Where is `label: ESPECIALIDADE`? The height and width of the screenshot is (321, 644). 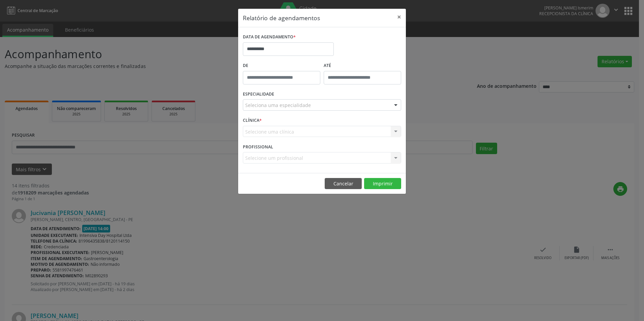 label: ESPECIALIDADE is located at coordinates (258, 94).